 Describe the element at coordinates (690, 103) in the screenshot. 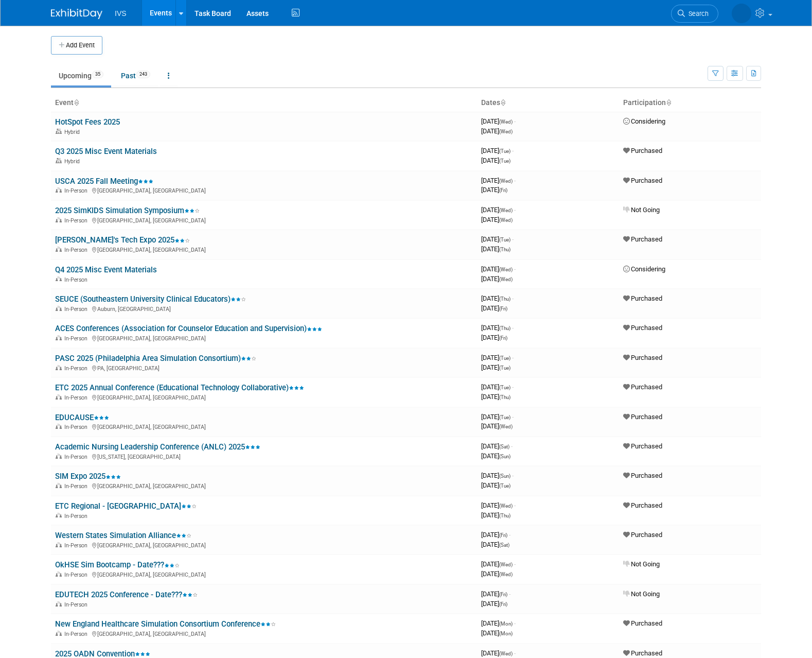

I see `th: Participation` at that location.